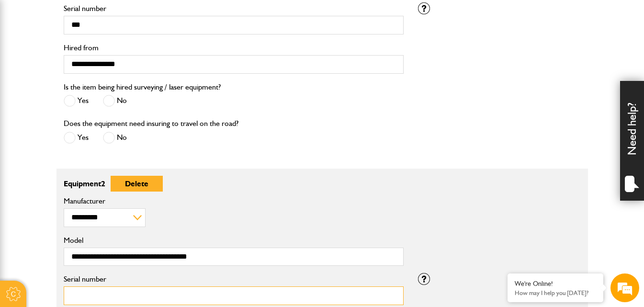  Describe the element at coordinates (234, 201) in the screenshot. I see `label: Manufacturer` at that location.